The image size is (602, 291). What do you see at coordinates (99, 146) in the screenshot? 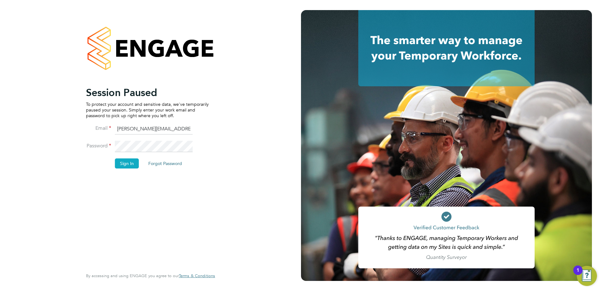
I see `label: Password` at bounding box center [99, 146].